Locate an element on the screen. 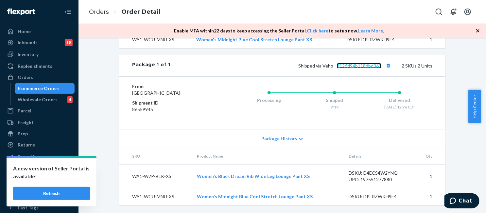 Image resolution: width=486 pixels, height=213 pixels. div: Ecommerce Orders is located at coordinates (39, 88).